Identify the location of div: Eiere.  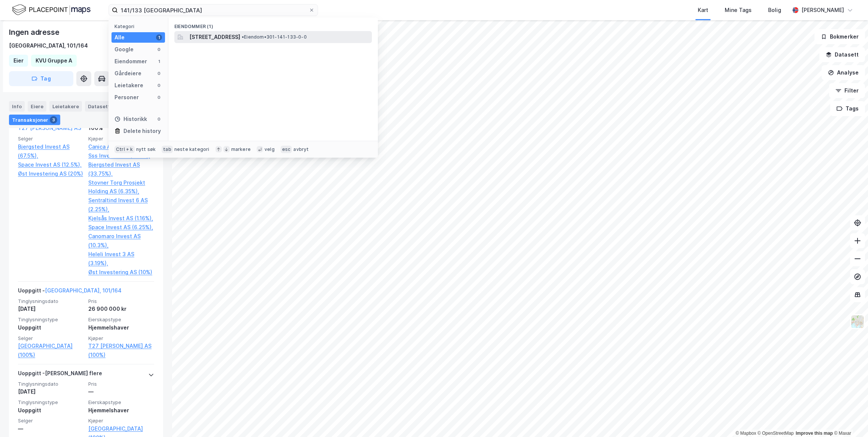
(37, 106).